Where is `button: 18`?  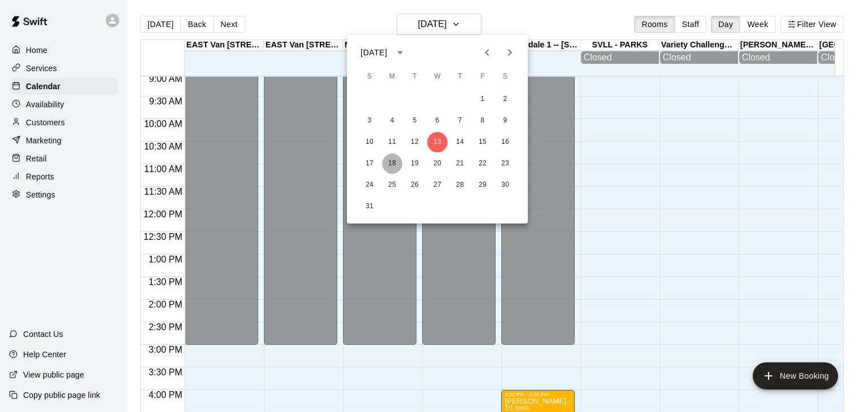
button: 18 is located at coordinates (392, 164).